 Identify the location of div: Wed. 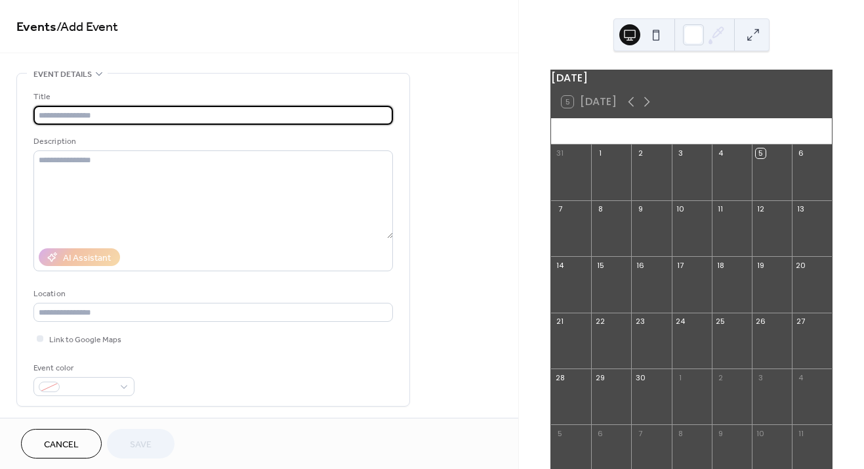
(692, 131).